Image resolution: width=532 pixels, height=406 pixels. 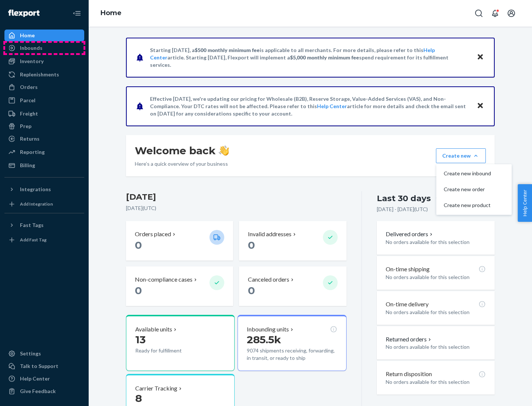 I want to click on div: Fast Tags, so click(x=32, y=225).